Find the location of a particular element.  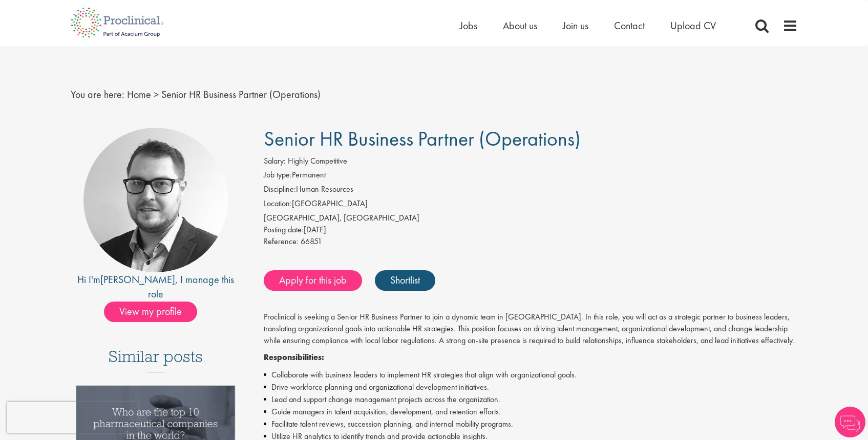

img: Chatbot is located at coordinates (851, 422).